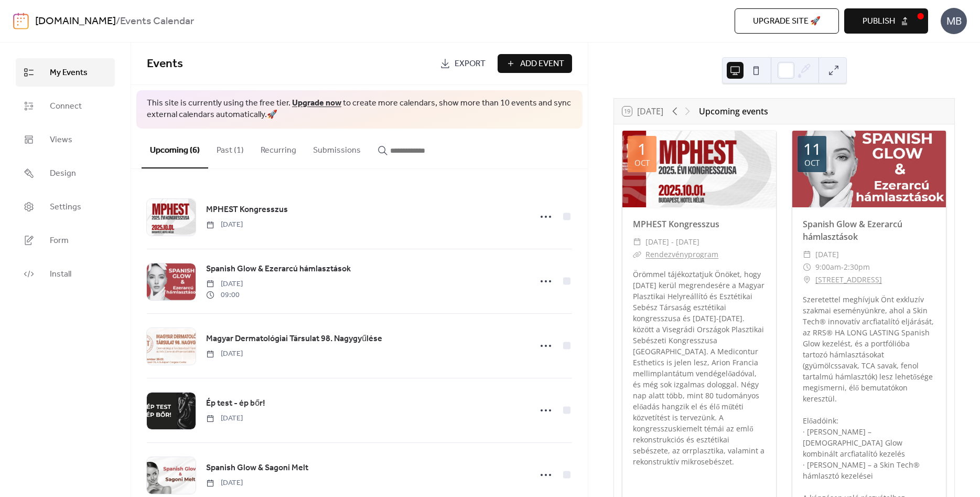  I want to click on img: logo, so click(21, 21).